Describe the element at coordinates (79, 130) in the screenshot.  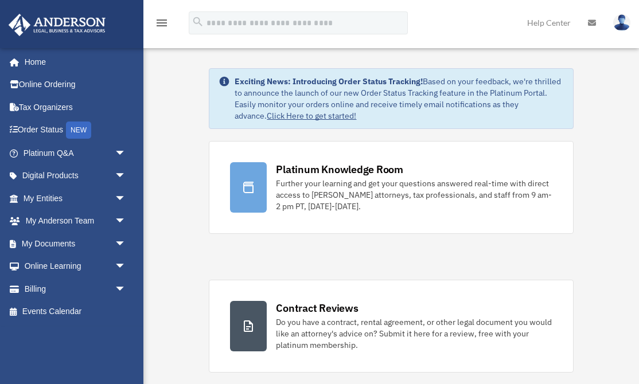
I see `div: NEW` at that location.